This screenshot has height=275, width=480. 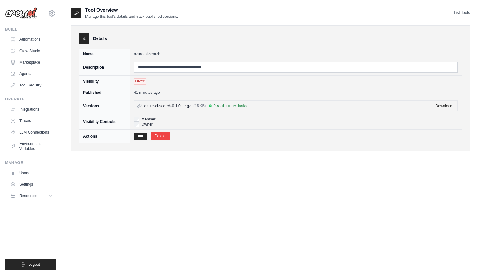 I want to click on button: Logout, so click(x=30, y=264).